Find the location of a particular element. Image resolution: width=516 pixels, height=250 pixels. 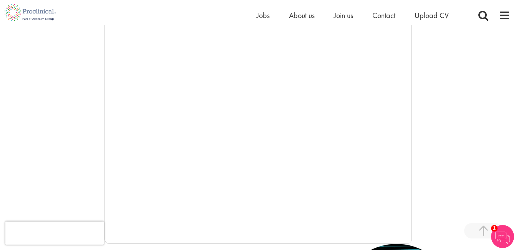

img: Chatbot is located at coordinates (502, 236).